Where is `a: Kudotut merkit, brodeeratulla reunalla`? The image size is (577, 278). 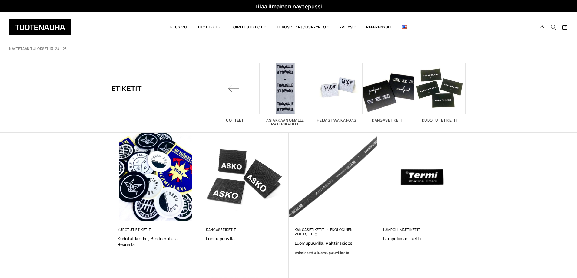 a: Kudotut merkit, brodeeratulla reunalla is located at coordinates (156, 242).